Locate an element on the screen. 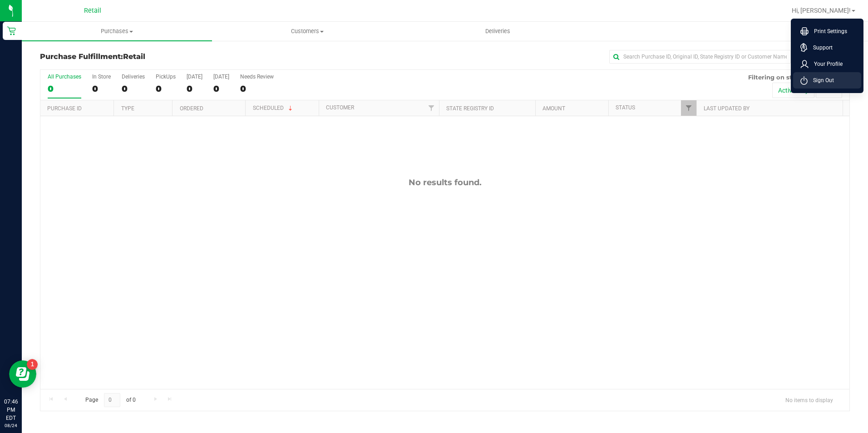  div: All Purchases is located at coordinates (64, 77).